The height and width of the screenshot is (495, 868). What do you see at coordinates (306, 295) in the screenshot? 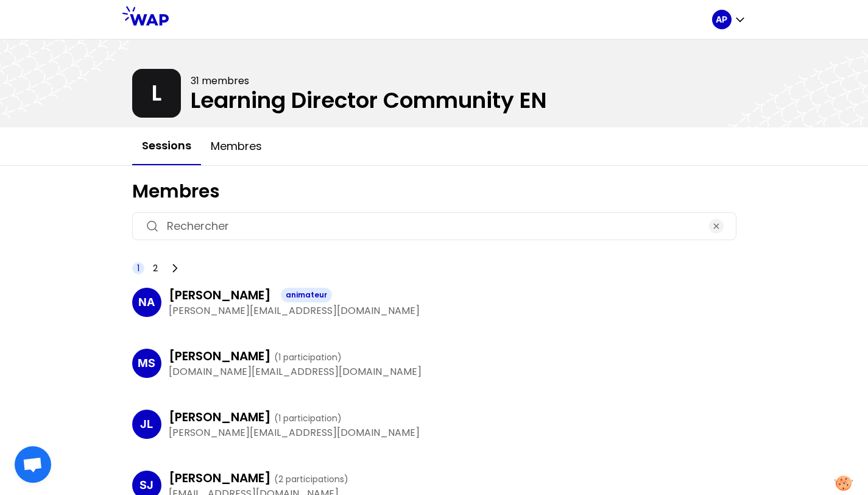
I see `div: animateur` at bounding box center [306, 295].